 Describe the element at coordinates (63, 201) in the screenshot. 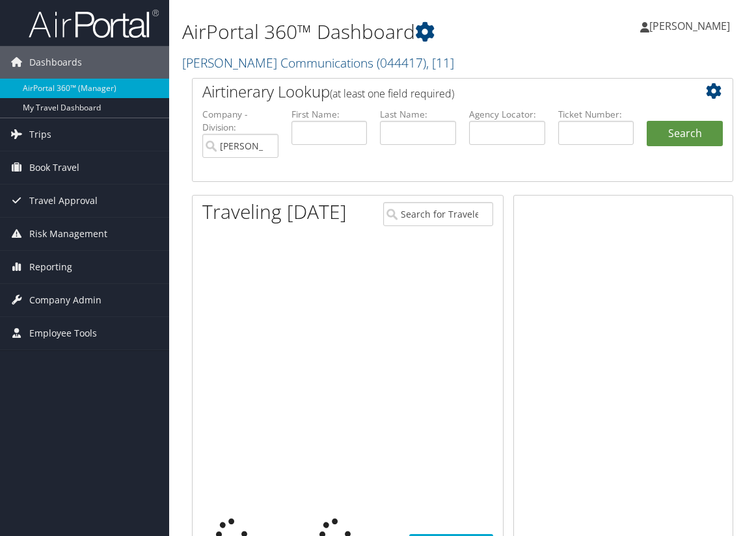

I see `span: Travel Approval` at that location.